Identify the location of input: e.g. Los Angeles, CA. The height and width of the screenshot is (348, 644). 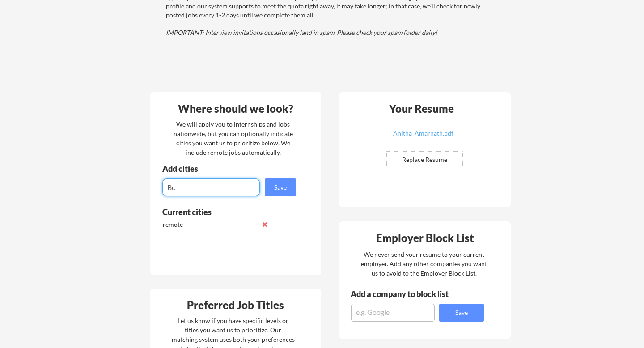
(211, 187).